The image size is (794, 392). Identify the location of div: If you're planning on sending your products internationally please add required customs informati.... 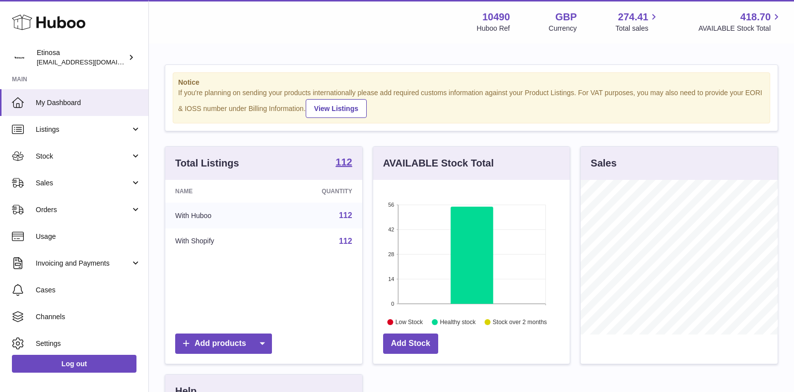
(471, 103).